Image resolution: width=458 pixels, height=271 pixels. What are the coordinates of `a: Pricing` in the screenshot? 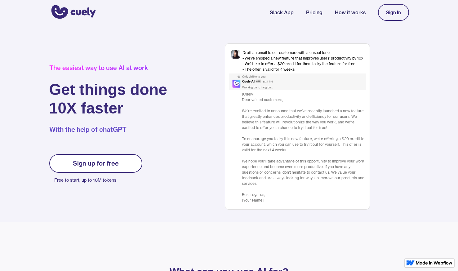 It's located at (314, 12).